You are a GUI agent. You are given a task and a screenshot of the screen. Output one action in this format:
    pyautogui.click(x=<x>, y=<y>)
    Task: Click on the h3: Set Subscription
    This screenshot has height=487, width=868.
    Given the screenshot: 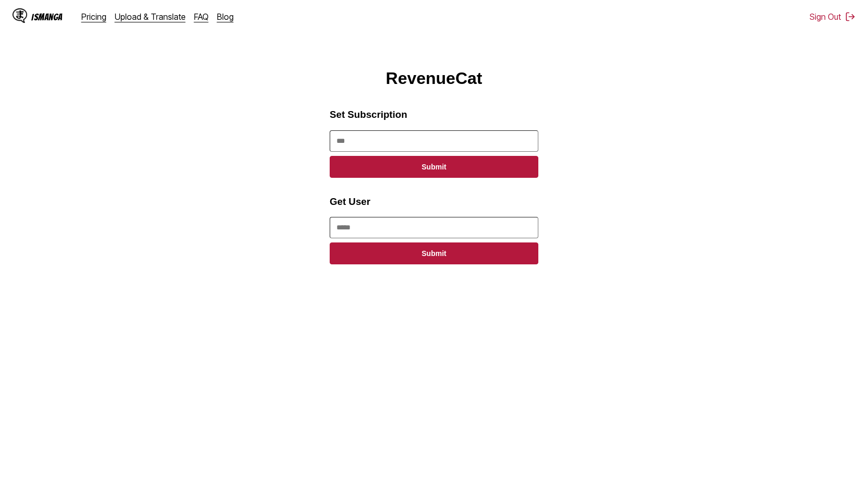 What is the action you would take?
    pyautogui.click(x=434, y=114)
    